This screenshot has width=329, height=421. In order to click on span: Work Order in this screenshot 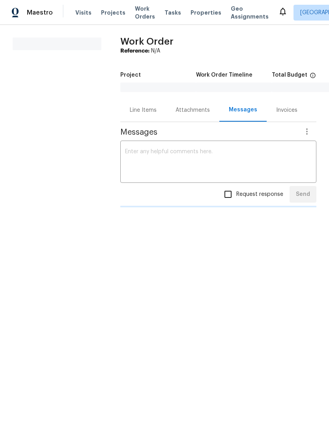, I will do `click(147, 41)`.